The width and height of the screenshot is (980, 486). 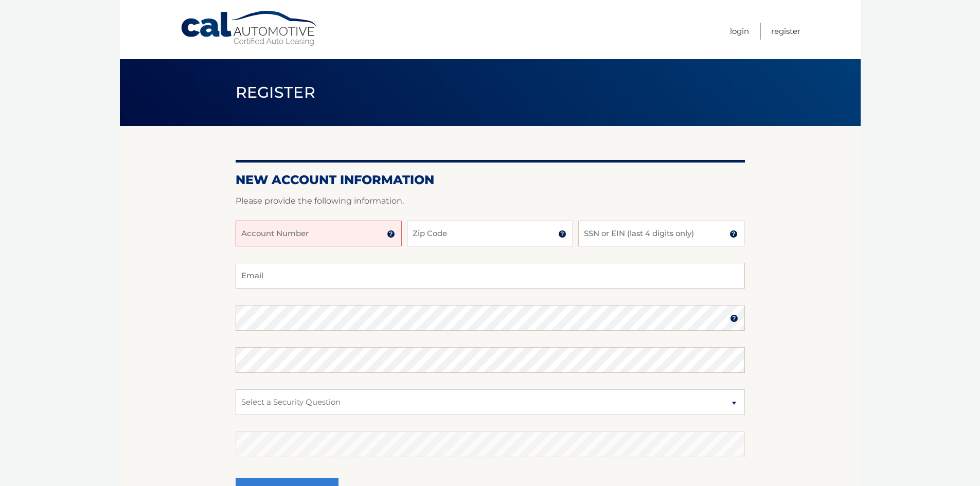 I want to click on p: Please provide the following information., so click(x=490, y=201).